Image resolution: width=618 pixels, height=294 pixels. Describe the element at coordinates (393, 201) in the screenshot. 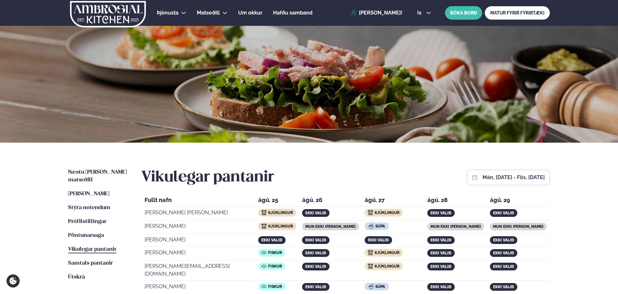

I see `th: ágú. 27` at that location.